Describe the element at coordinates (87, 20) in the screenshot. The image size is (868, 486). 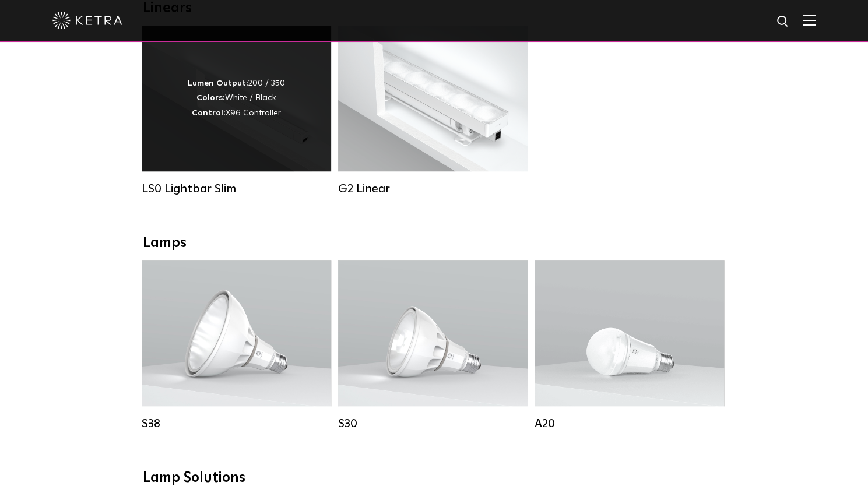
I see `img: ketra-logo-2019-white` at that location.